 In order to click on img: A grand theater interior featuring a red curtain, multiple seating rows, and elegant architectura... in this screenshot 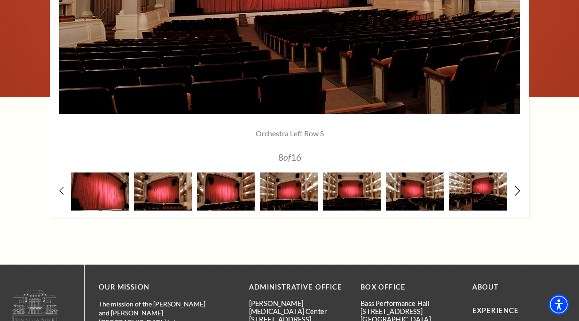, I will do `click(478, 191)`.